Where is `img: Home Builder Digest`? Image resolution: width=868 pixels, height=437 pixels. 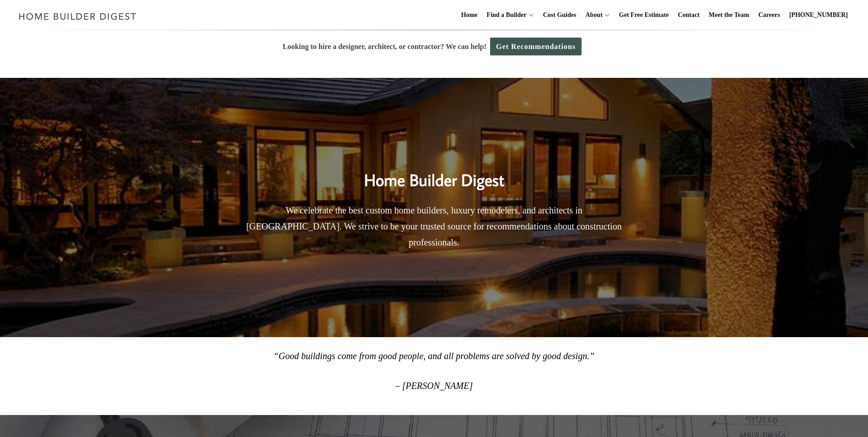
img: Home Builder Digest is located at coordinates (77, 16).